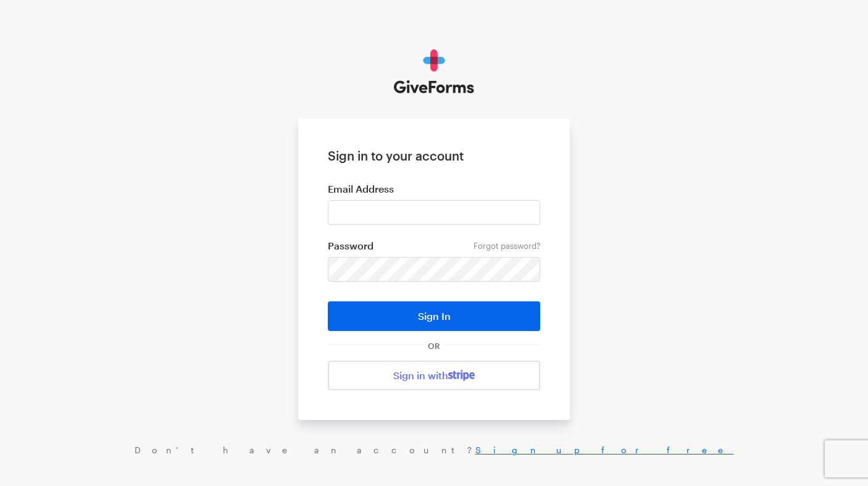 Image resolution: width=868 pixels, height=486 pixels. I want to click on label: Email Address, so click(434, 189).